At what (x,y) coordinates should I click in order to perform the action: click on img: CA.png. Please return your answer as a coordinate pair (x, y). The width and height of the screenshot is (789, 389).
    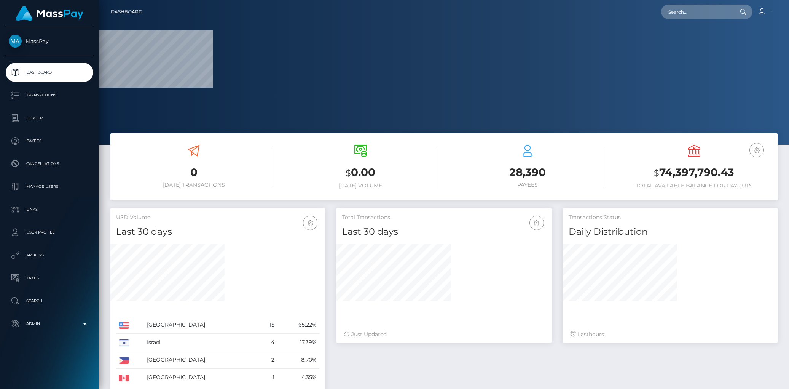
    Looking at the image, I should click on (124, 378).